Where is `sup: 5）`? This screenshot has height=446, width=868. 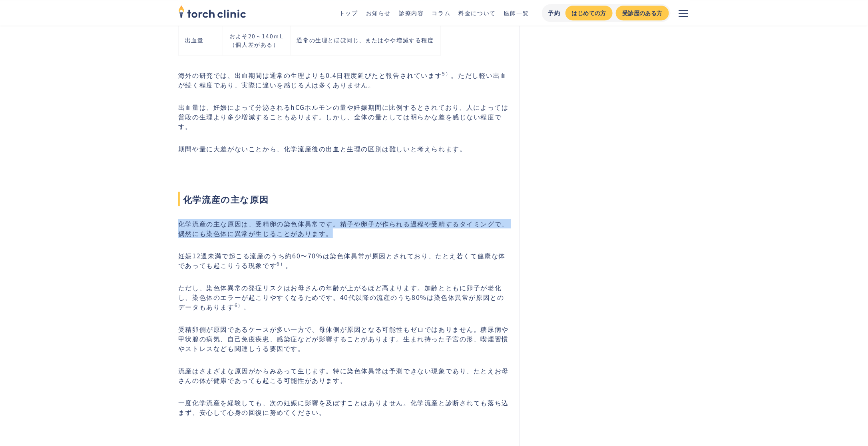
sup: 5） is located at coordinates (446, 73).